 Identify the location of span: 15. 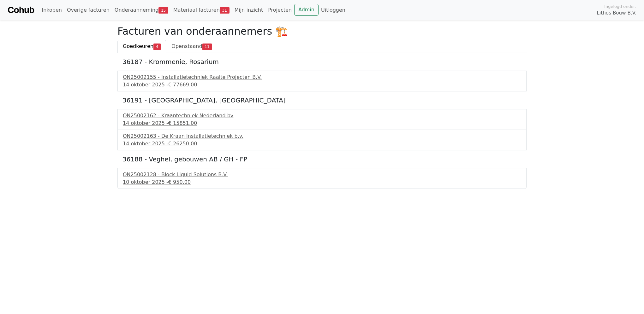
(163, 11).